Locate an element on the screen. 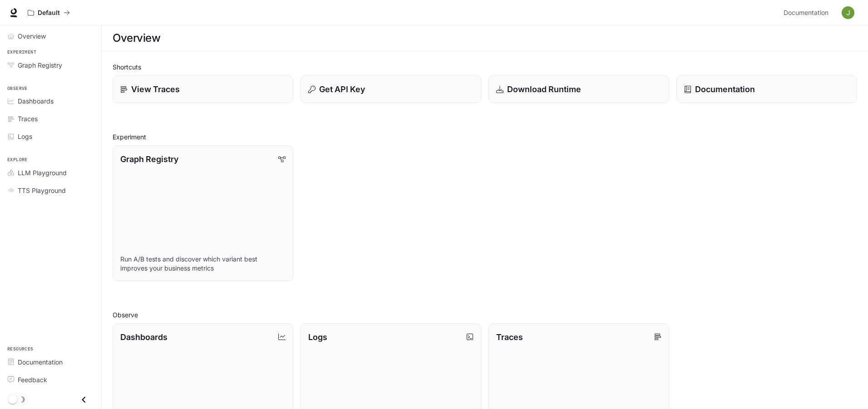  button: Close drawer is located at coordinates (84, 400).